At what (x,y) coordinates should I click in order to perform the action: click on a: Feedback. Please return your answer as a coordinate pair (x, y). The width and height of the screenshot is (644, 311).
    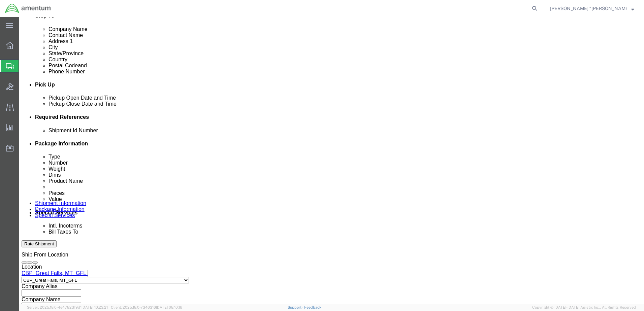
    Looking at the image, I should click on (313, 307).